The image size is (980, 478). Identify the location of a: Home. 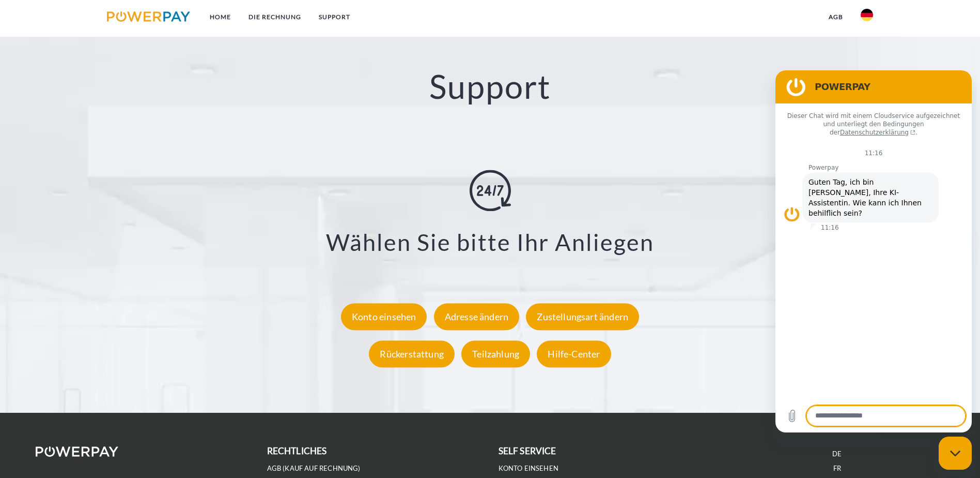
(220, 17).